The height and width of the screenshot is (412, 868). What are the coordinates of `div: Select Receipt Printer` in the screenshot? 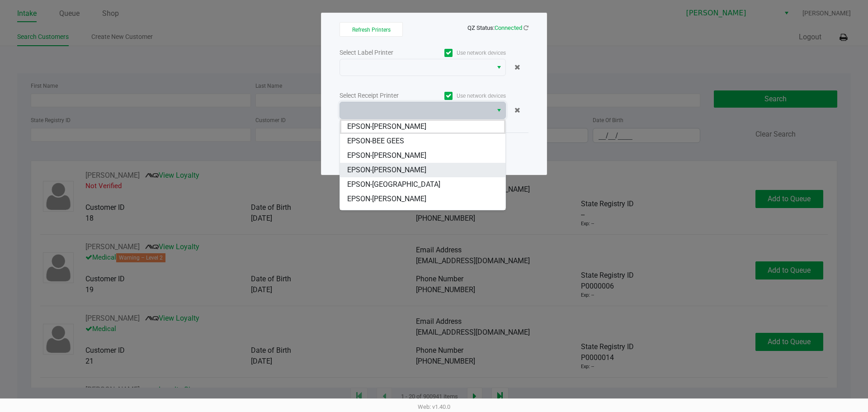 It's located at (381, 95).